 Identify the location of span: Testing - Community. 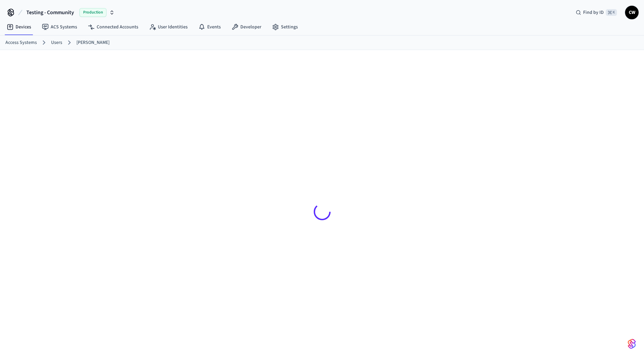
(50, 12).